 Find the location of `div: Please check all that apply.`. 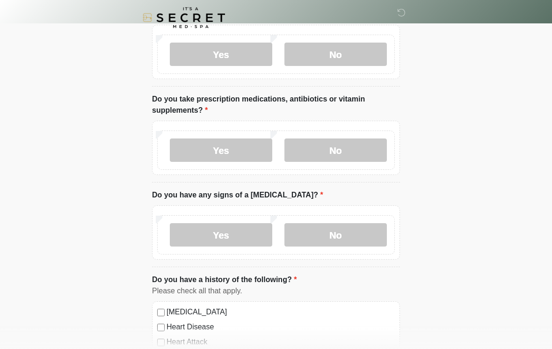

div: Please check all that apply. is located at coordinates (276, 291).